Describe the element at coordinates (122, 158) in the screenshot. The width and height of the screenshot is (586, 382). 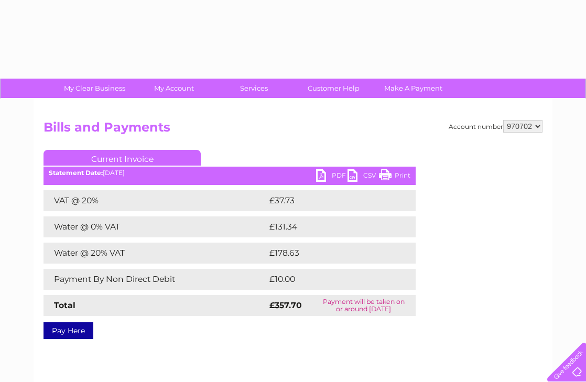
I see `a: Current Invoice` at that location.